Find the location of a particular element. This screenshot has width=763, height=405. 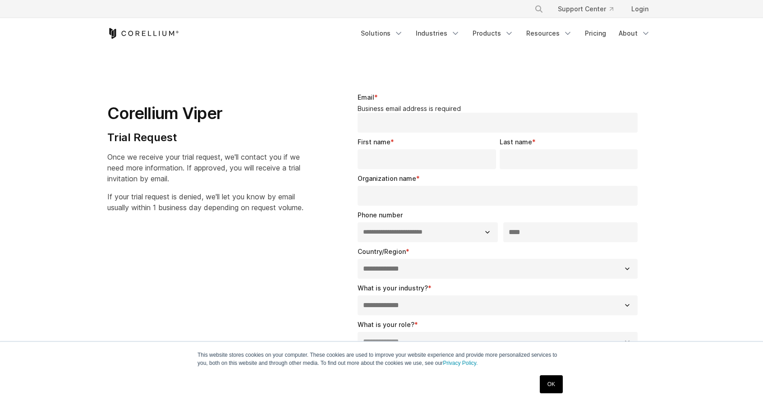

a: Products is located at coordinates (493, 33).